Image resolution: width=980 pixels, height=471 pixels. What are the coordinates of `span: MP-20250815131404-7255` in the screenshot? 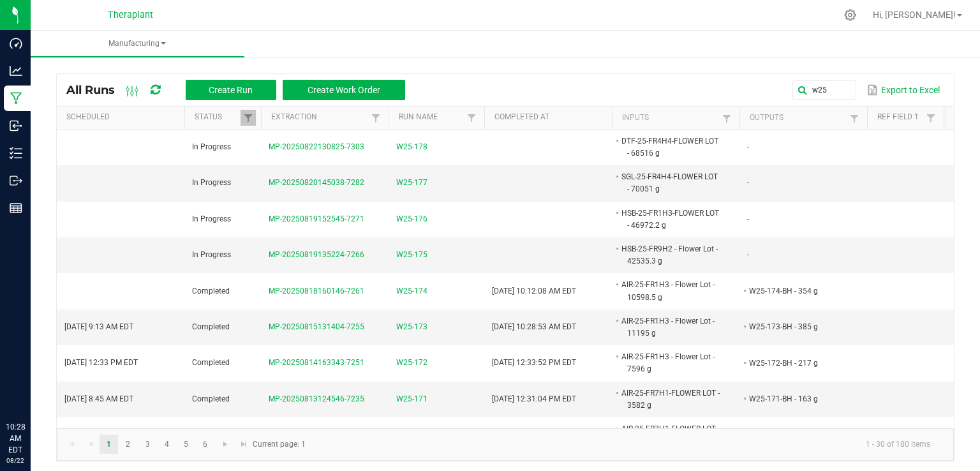 It's located at (317, 327).